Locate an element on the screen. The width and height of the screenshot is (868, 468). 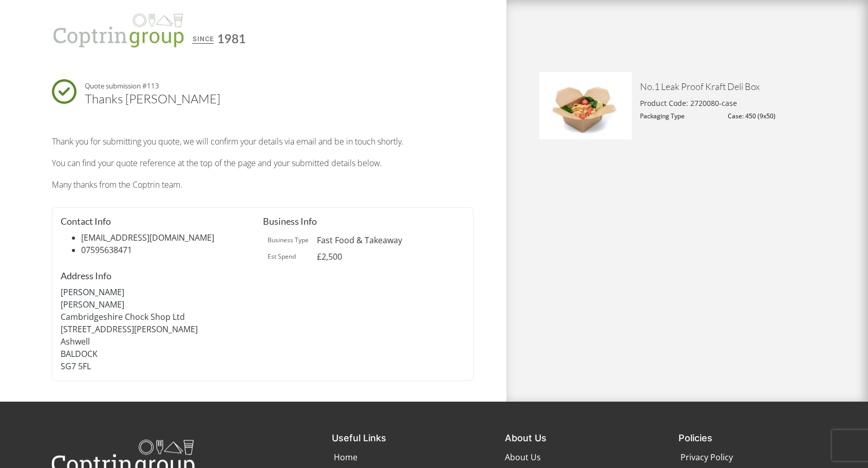
p: Thank you for submitting you quote, we will confirm your details via email and be in touch shortly. is located at coordinates (262, 141).